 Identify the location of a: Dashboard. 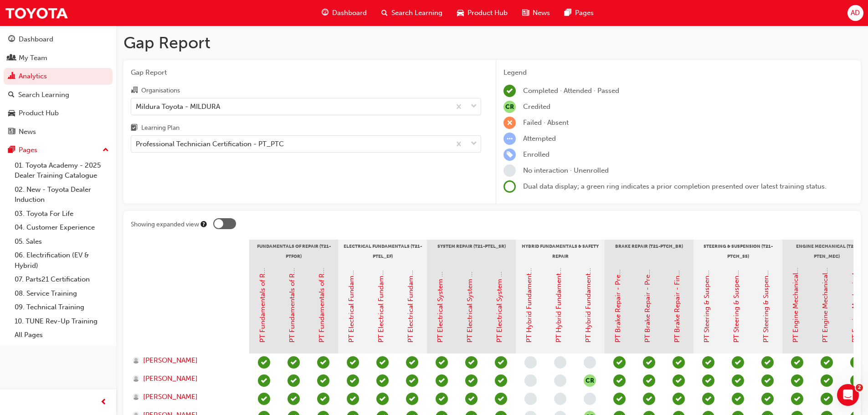
(58, 39).